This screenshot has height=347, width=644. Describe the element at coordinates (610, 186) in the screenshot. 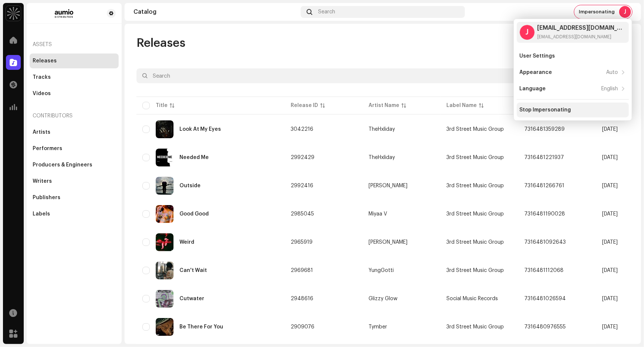

I see `span: Aug 29, 2025` at that location.